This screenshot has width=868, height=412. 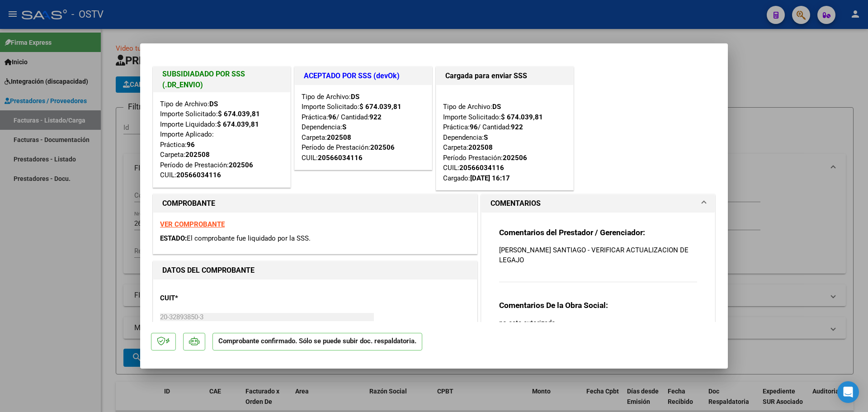 I want to click on div: Open Intercom Messenger, so click(x=848, y=392).